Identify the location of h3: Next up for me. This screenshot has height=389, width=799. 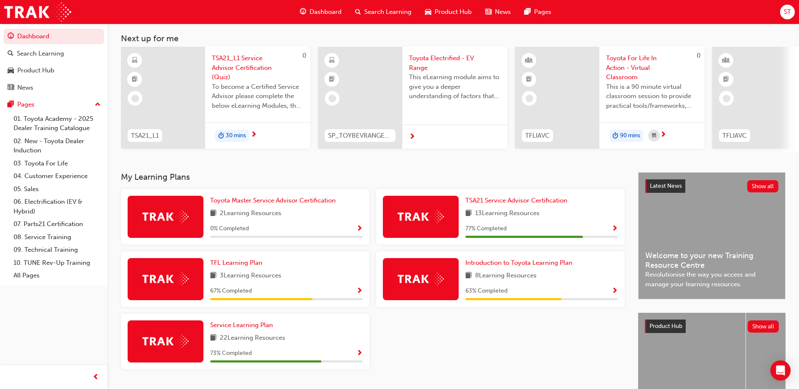
(453, 38).